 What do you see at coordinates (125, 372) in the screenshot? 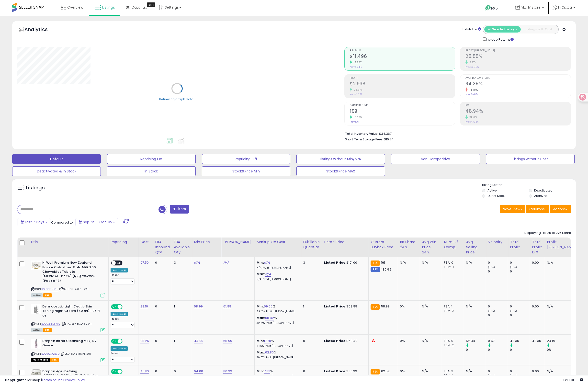
I see `span: OFF` at bounding box center [125, 372].